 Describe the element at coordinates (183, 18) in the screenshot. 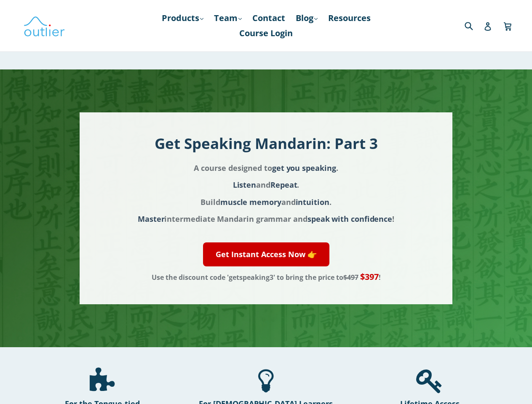

I see `a: Products` at that location.